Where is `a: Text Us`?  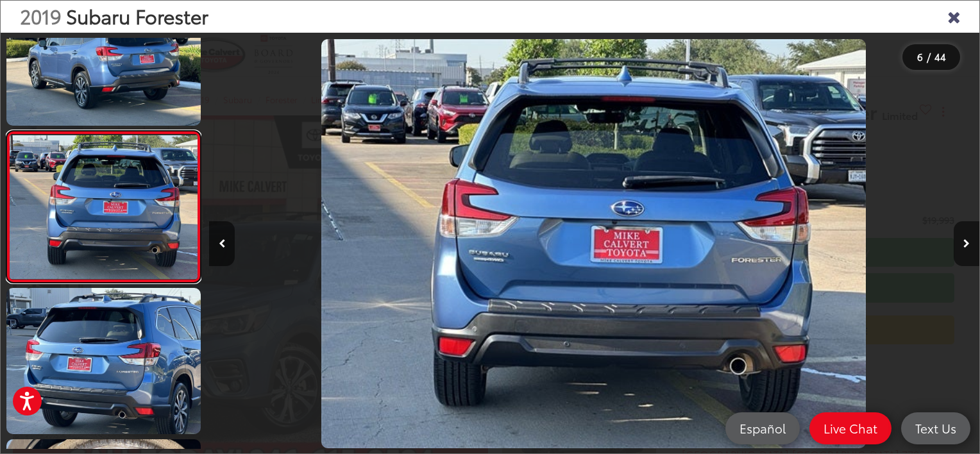
a: Text Us is located at coordinates (935, 428).